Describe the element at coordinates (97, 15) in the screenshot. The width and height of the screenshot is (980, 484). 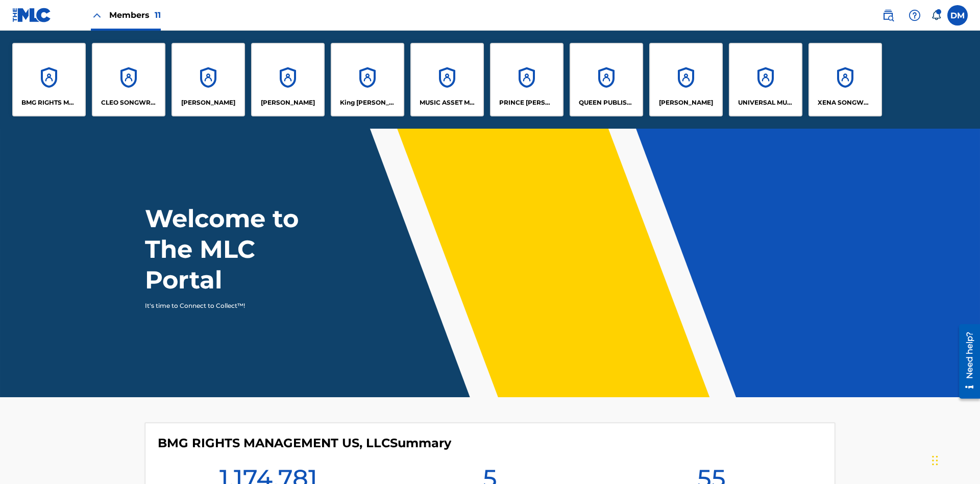
I see `img: Close` at that location.